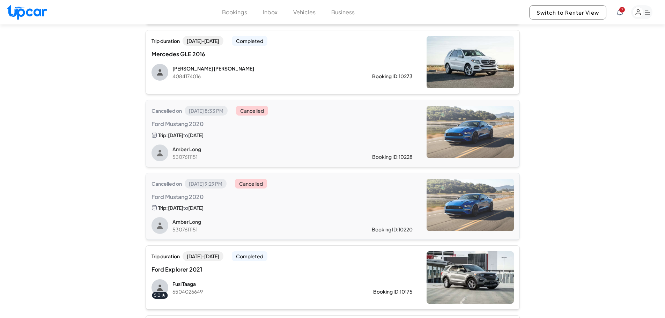 The image size is (665, 318). What do you see at coordinates (261, 76) in the screenshot?
I see `p: 4084174016` at bounding box center [261, 76].